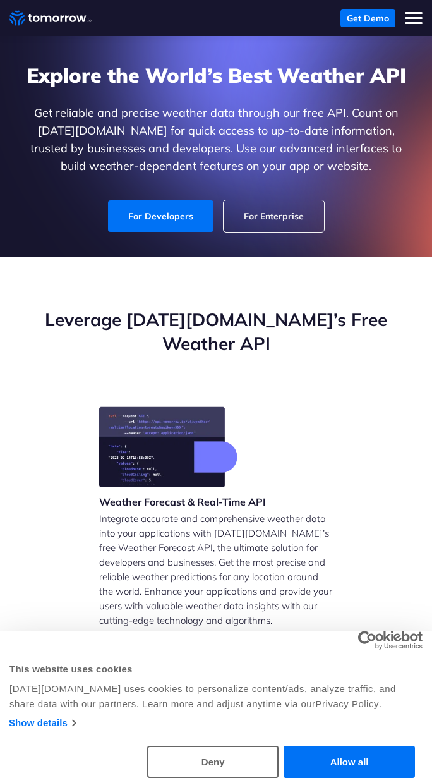  Describe the element at coordinates (42, 723) in the screenshot. I see `a: Show details` at that location.